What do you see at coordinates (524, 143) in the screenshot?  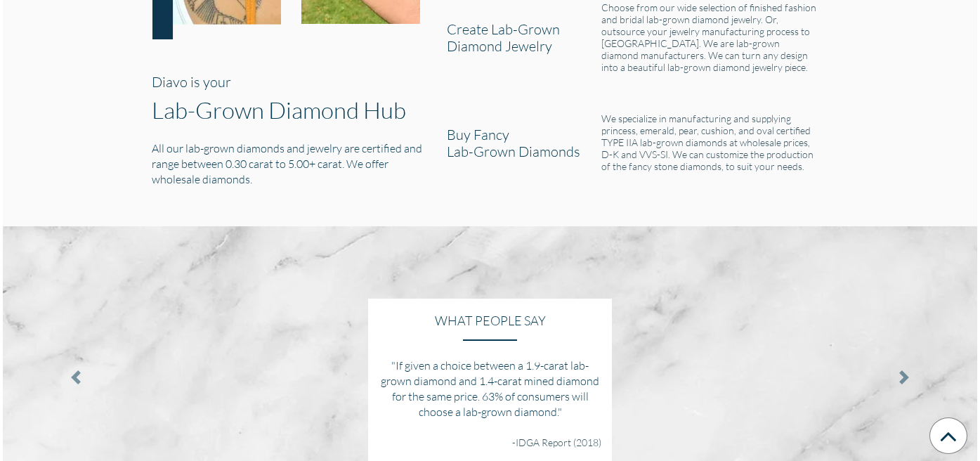 I see `h3: Buy Fancy Lab-Grown Diamonds` at bounding box center [524, 143].